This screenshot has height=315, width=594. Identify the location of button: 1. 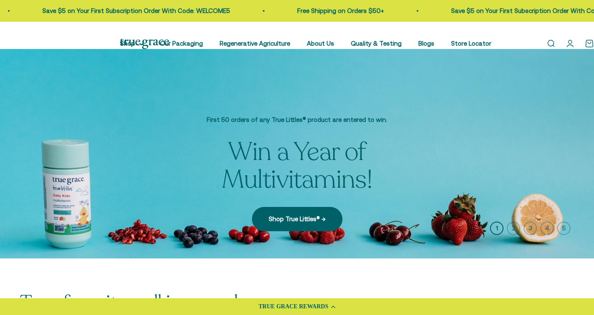
(497, 229).